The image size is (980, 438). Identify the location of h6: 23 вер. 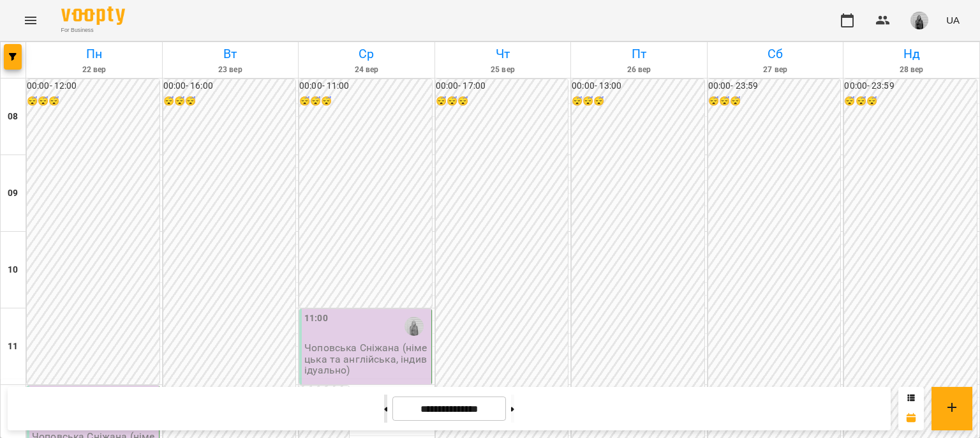
(230, 70).